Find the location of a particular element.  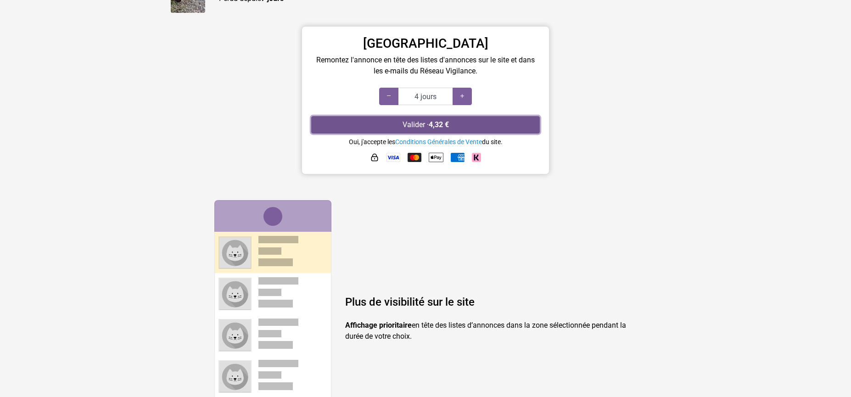

button: Valider ·4,32 € is located at coordinates (425, 125).